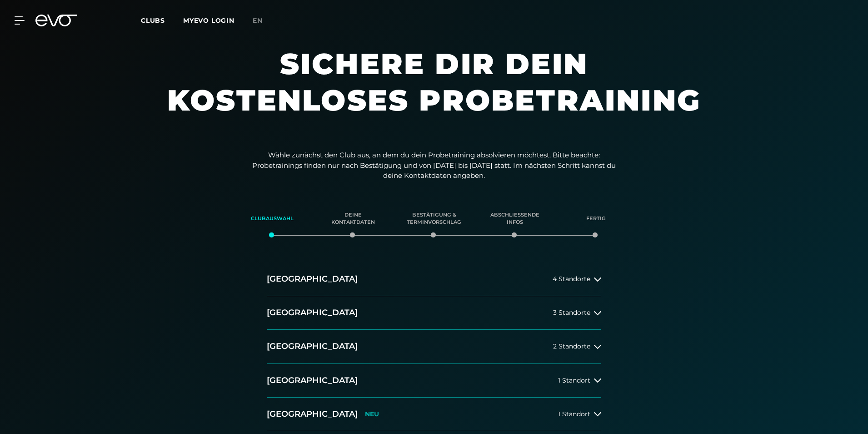 Image resolution: width=868 pixels, height=434 pixels. Describe the element at coordinates (372, 414) in the screenshot. I see `p: NEU` at that location.